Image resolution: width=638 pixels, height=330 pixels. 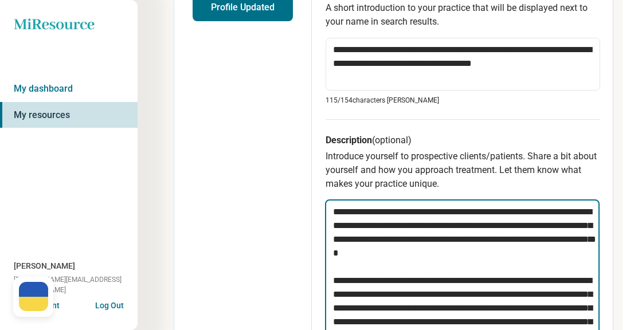 I want to click on p: Introduce yourself to prospective clients/patients. Share a bit about yourself and how you approa..., so click(x=462, y=170).